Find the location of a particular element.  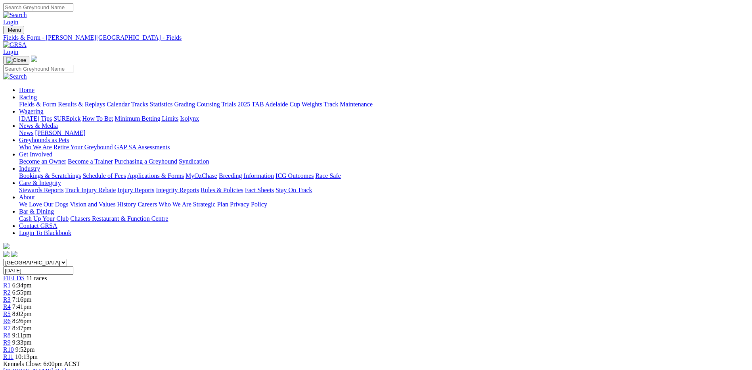

a: Purchasing a Greyhound is located at coordinates (146, 161).